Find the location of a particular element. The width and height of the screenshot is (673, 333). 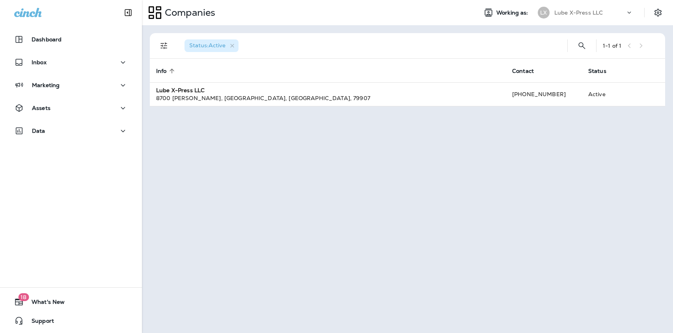

button: 18What's New is located at coordinates (71, 302).